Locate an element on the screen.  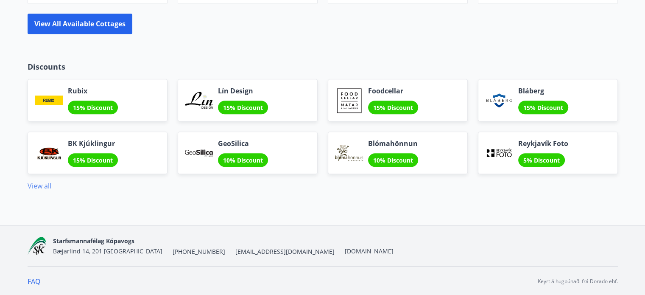
span: Blómahönnun is located at coordinates (393, 143).